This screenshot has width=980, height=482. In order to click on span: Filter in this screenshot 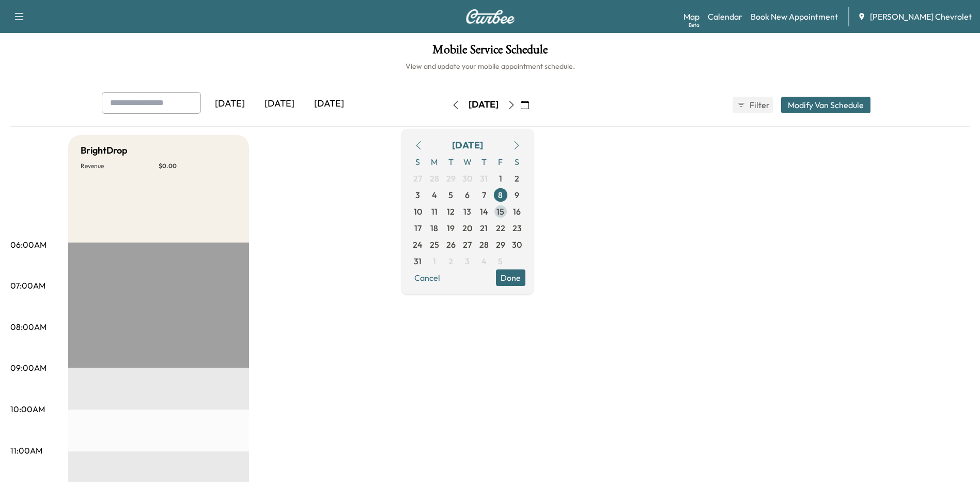, I will do `click(759, 105)`.